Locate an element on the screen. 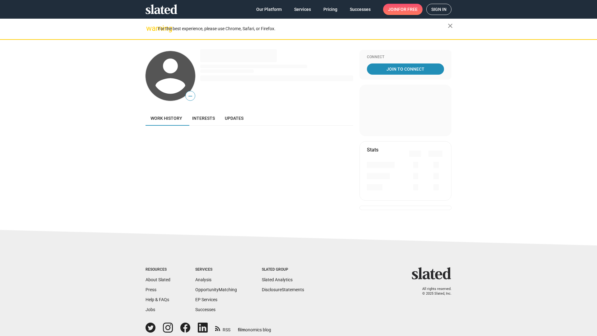 The width and height of the screenshot is (597, 336). a: Our Platform is located at coordinates (269, 9).